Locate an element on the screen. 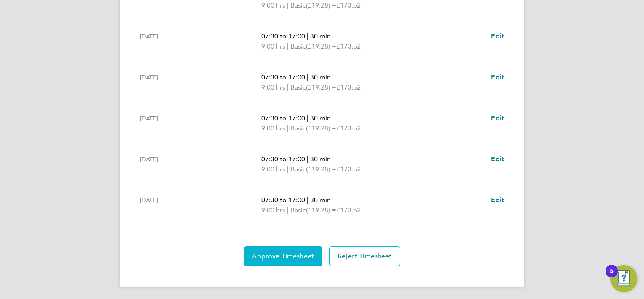  span: Approve Timesheet is located at coordinates (283, 256).